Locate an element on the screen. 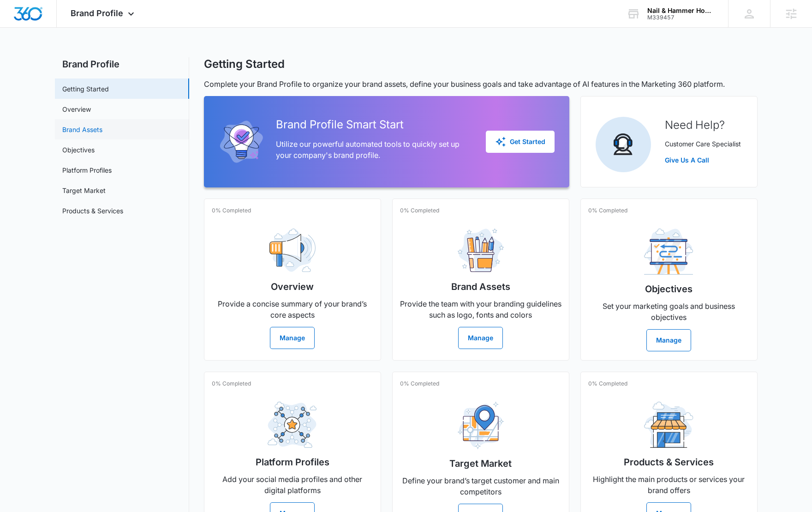 The width and height of the screenshot is (812, 512). p: Provide a concise summary of your brand’s core aspects is located at coordinates (292, 309).